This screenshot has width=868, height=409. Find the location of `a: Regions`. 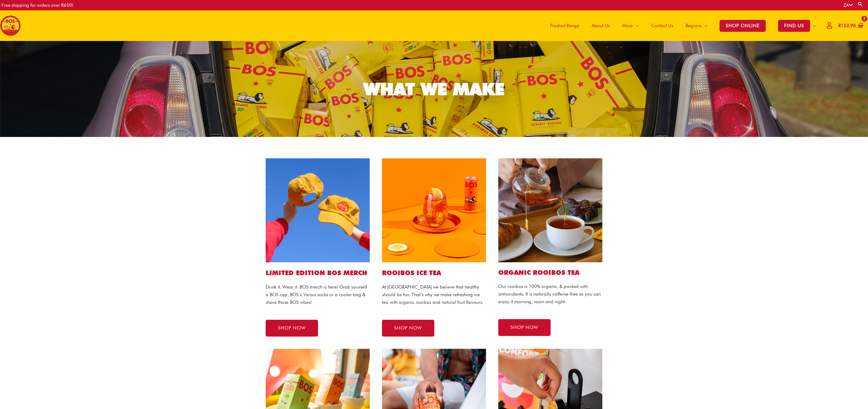

a: Regions is located at coordinates (696, 25).